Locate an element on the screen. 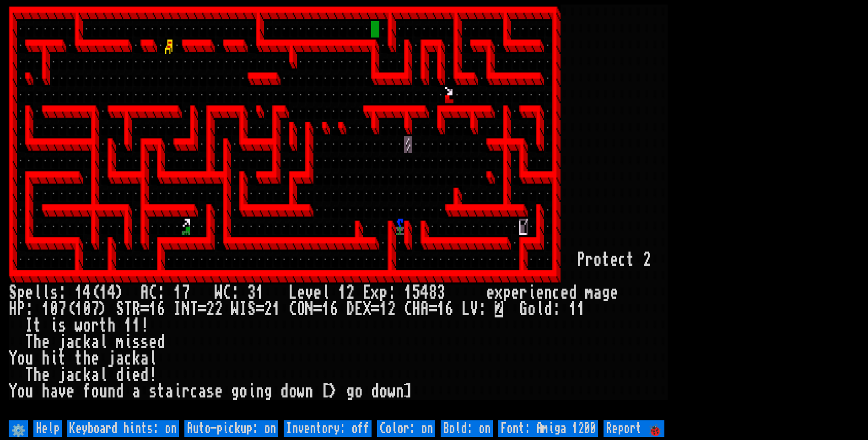 This screenshot has width=868, height=440. input: Auto-pickup: on is located at coordinates (231, 428).